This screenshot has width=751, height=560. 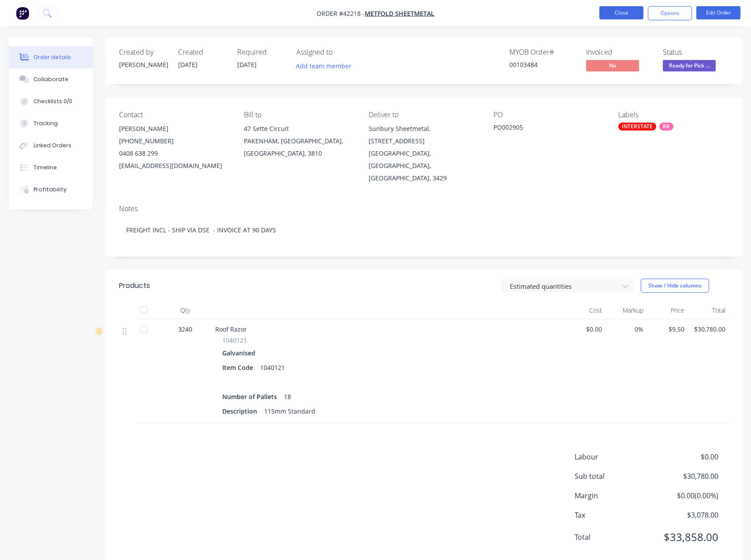 What do you see at coordinates (174, 115) in the screenshot?
I see `div: Contact` at bounding box center [174, 115].